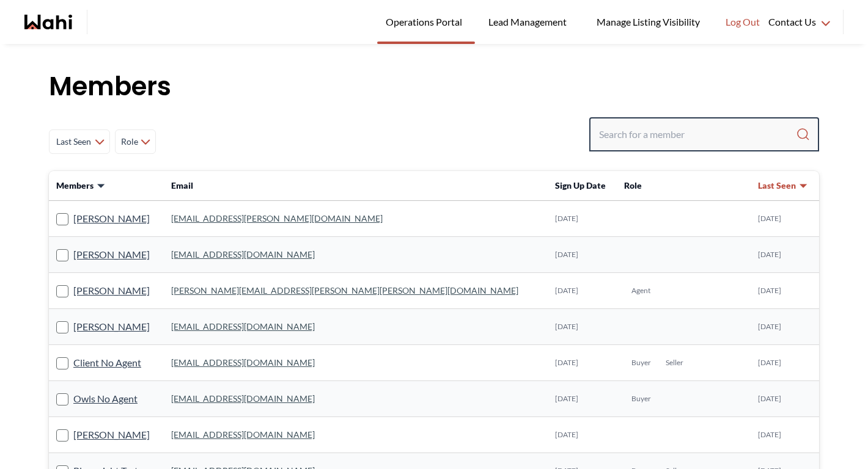 The width and height of the screenshot is (868, 469). I want to click on a: Wahi homepage, so click(48, 22).